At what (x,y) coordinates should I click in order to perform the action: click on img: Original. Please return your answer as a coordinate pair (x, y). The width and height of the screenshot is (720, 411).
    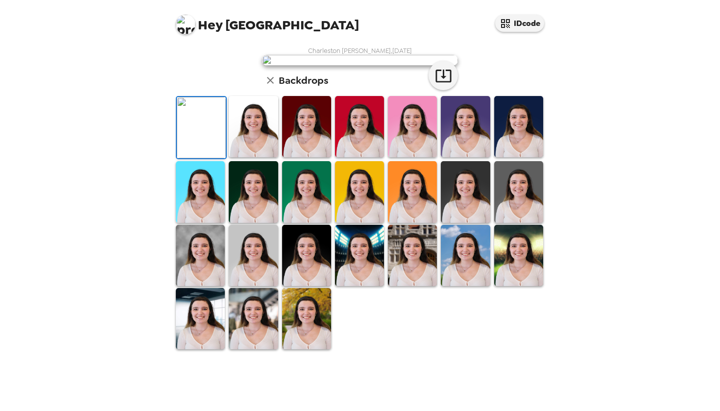
    Looking at the image, I should click on (201, 127).